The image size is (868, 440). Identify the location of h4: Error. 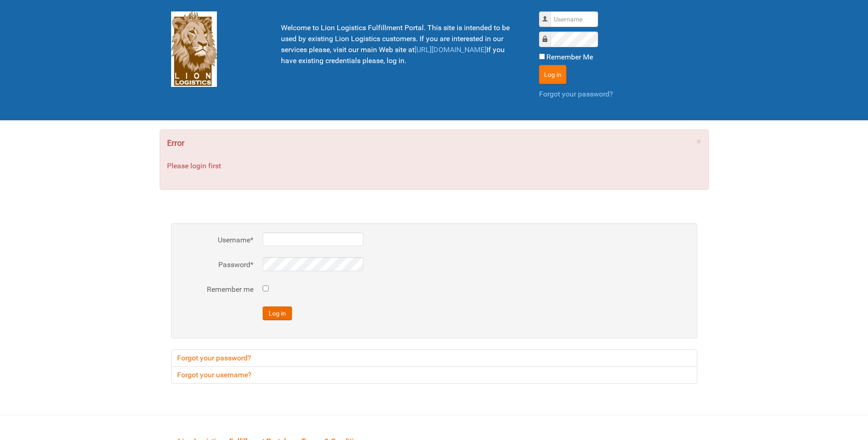
(434, 143).